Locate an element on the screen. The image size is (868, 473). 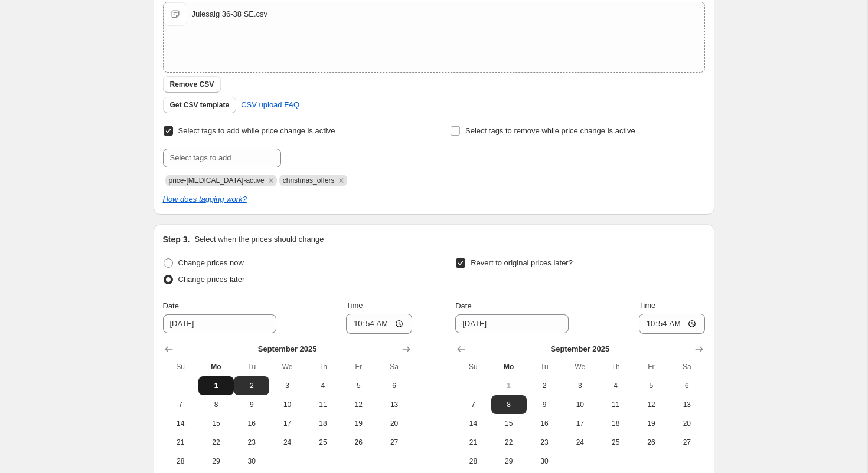
span: Select tags to remove while price change is active is located at coordinates (550, 130).